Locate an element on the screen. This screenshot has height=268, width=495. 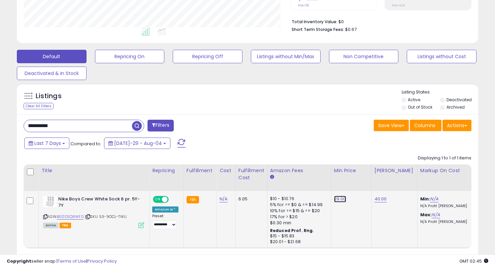
a: Terms of Use is located at coordinates (72, 261).